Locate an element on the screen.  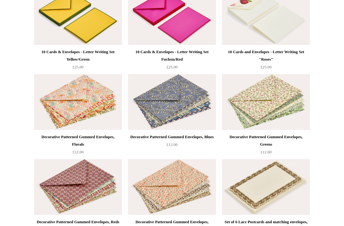
img: Decorative Patterned Gummed Envelopes, Florals is located at coordinates (78, 102).